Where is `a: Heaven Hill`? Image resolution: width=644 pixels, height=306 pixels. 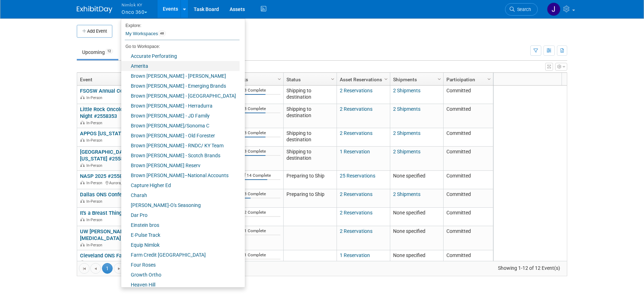 a: Heaven Hill is located at coordinates (180, 284).